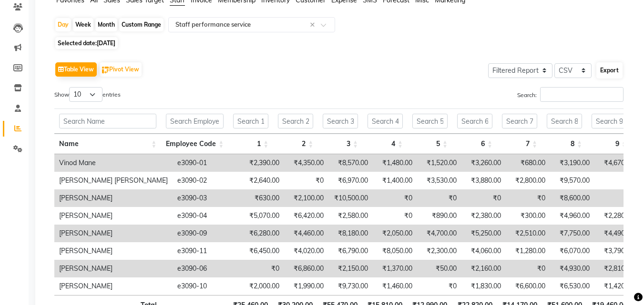 This screenshot has height=305, width=644. What do you see at coordinates (113, 163) in the screenshot?
I see `td: Vinod Mane` at bounding box center [113, 163].